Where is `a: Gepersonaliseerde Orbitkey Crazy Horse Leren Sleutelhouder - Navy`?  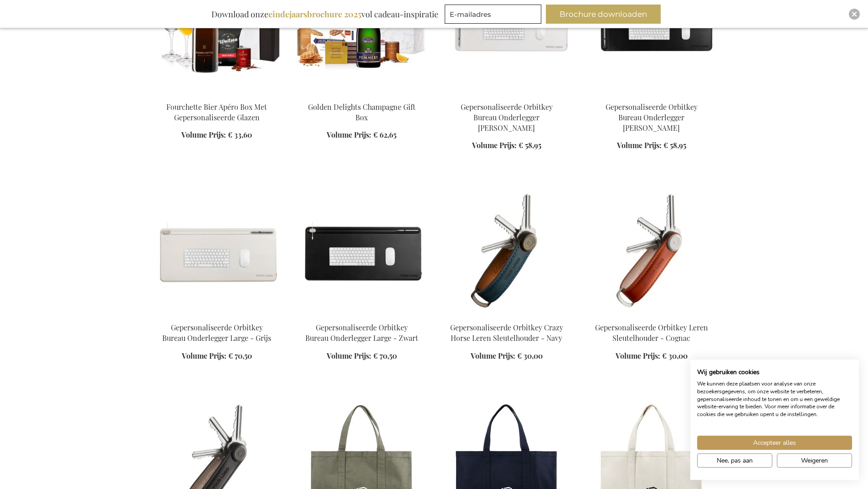 a: Gepersonaliseerde Orbitkey Crazy Horse Leren Sleutelhouder - Navy is located at coordinates (506, 333).